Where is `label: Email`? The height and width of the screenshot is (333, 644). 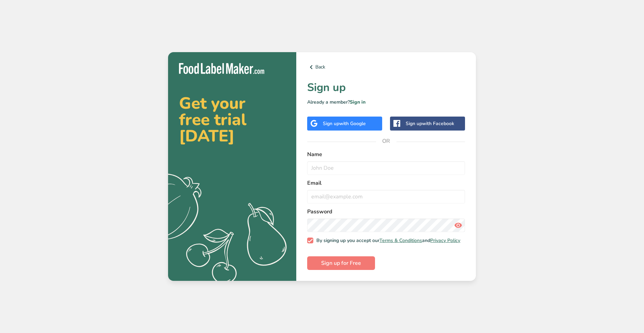
label: Email is located at coordinates (386, 183).